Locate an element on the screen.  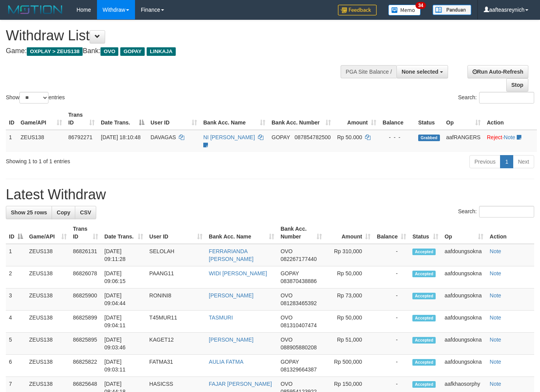
a: Copy is located at coordinates (63, 213).